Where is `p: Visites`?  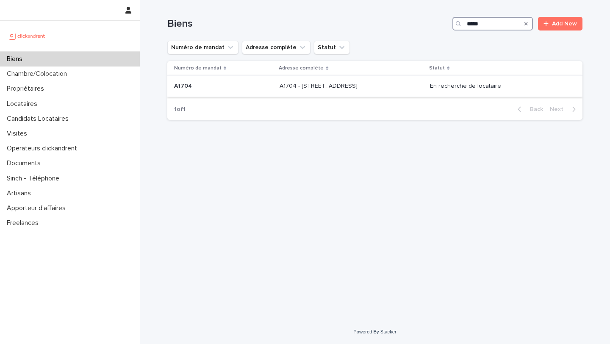 p: Visites is located at coordinates (19, 133).